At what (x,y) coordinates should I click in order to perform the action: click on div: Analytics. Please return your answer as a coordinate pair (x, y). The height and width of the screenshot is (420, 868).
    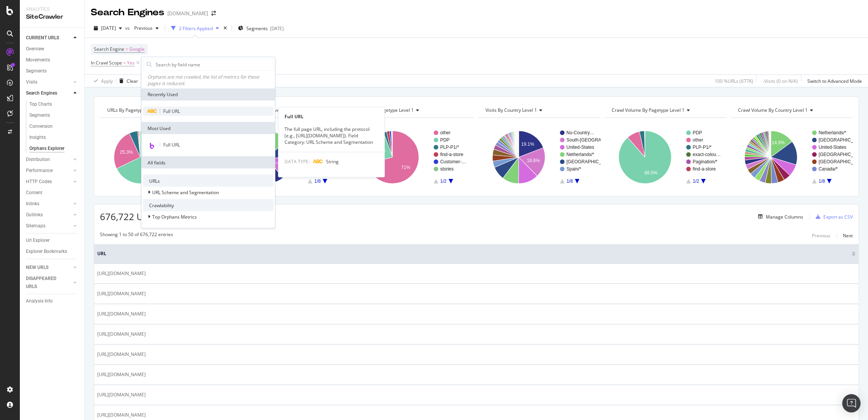
    Looking at the image, I should click on (52, 9).